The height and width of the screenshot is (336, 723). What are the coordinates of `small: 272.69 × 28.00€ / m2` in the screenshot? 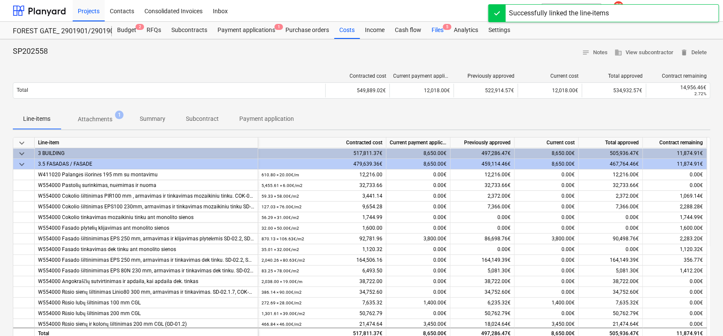 It's located at (281, 303).